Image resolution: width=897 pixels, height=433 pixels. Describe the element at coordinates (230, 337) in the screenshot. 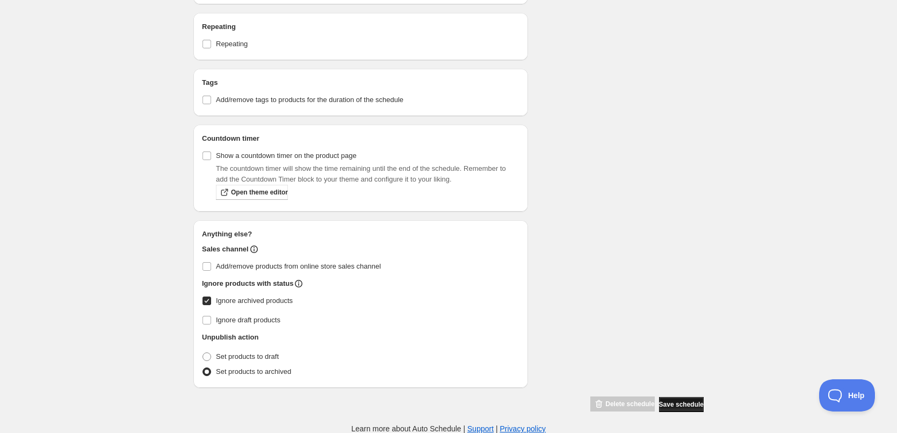

I see `h2: Unpublish action` at that location.